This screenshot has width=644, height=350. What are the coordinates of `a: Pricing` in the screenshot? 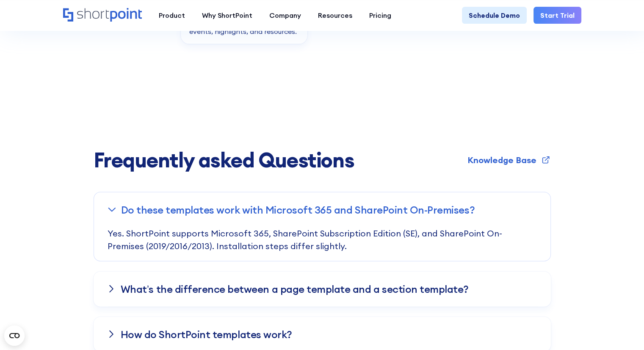 It's located at (380, 15).